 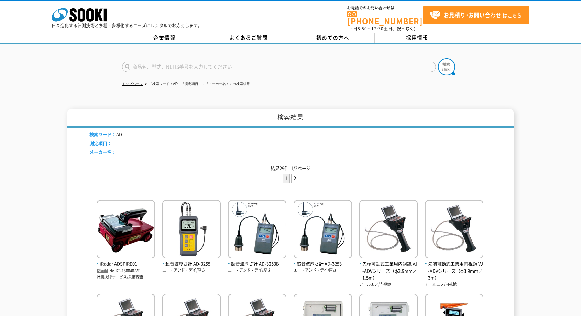 I want to click on p: 計測技術サービス/鉄筋探査, so click(x=126, y=277).